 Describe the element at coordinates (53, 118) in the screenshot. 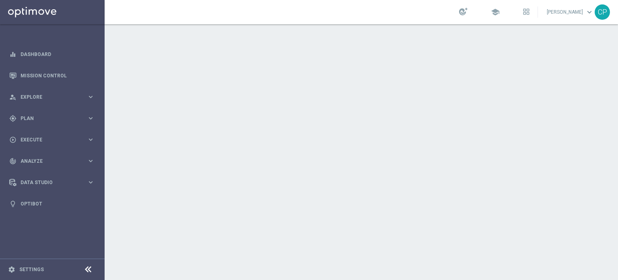

I see `span: Plan` at that location.